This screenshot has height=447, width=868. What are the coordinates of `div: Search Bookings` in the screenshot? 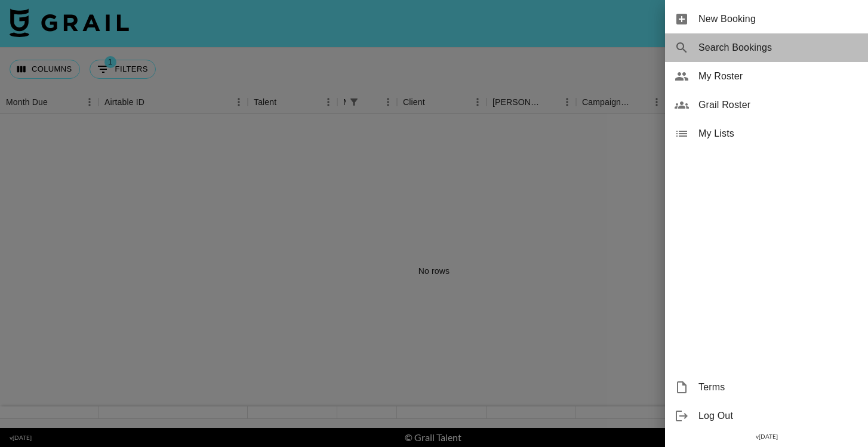 It's located at (767, 47).